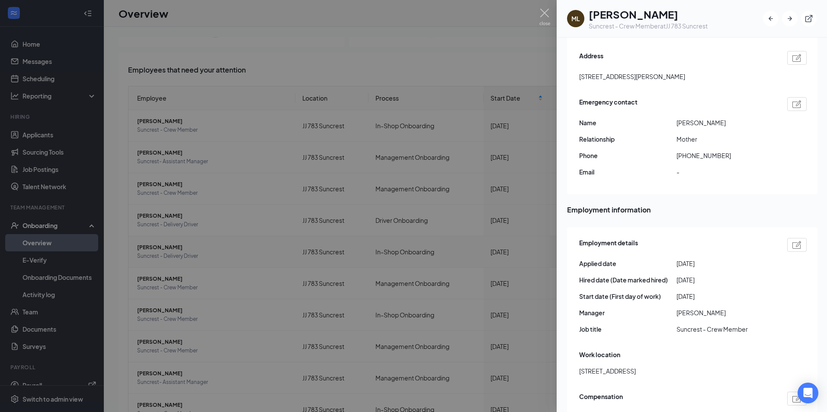  Describe the element at coordinates (692, 210) in the screenshot. I see `span: Employment information` at that location.